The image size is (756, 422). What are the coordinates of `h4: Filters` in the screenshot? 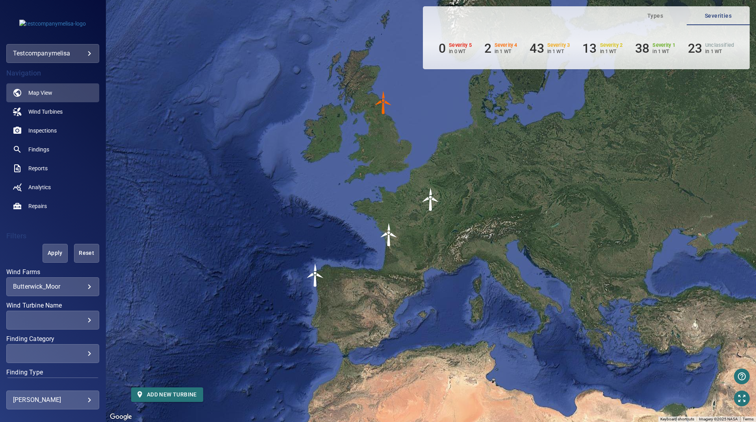 It's located at (53, 236).